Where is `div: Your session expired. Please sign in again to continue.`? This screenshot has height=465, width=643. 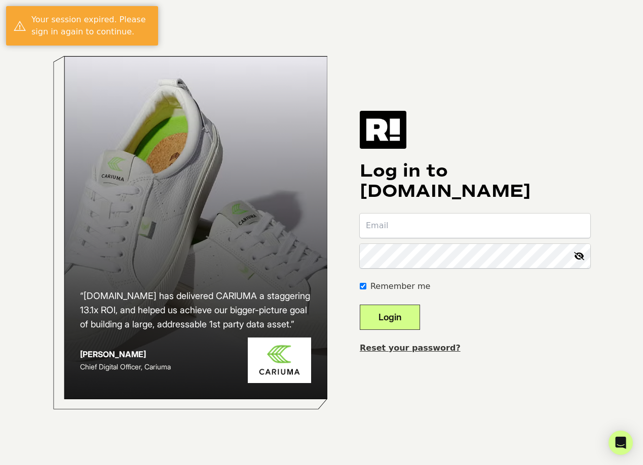
div: Your session expired. Please sign in again to continue. is located at coordinates (91, 26).